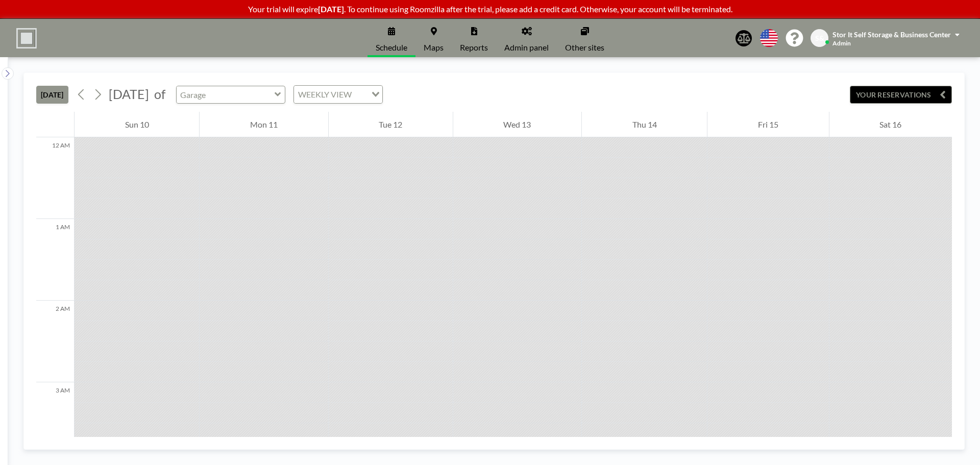 The height and width of the screenshot is (465, 980). What do you see at coordinates (526, 47) in the screenshot?
I see `span: Admin panel` at bounding box center [526, 47].